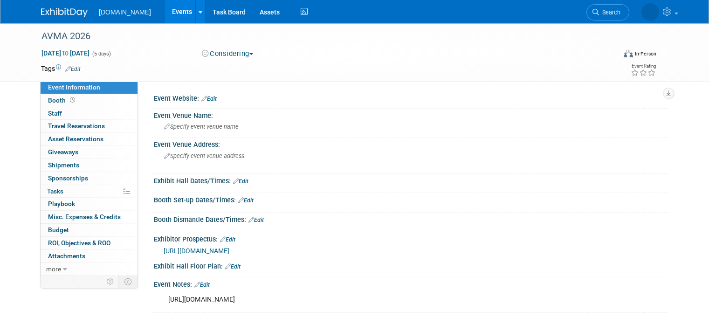  I want to click on a: Sponsorships, so click(89, 178).